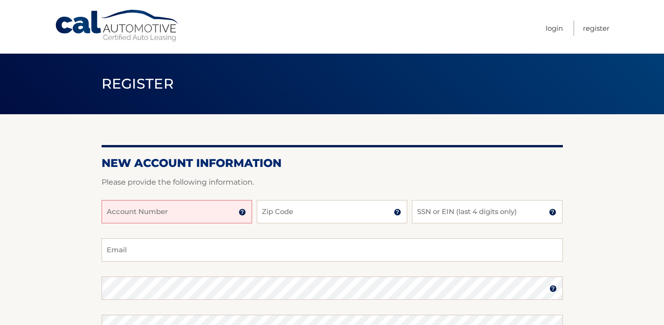  Describe the element at coordinates (332, 250) in the screenshot. I see `input: Email` at that location.